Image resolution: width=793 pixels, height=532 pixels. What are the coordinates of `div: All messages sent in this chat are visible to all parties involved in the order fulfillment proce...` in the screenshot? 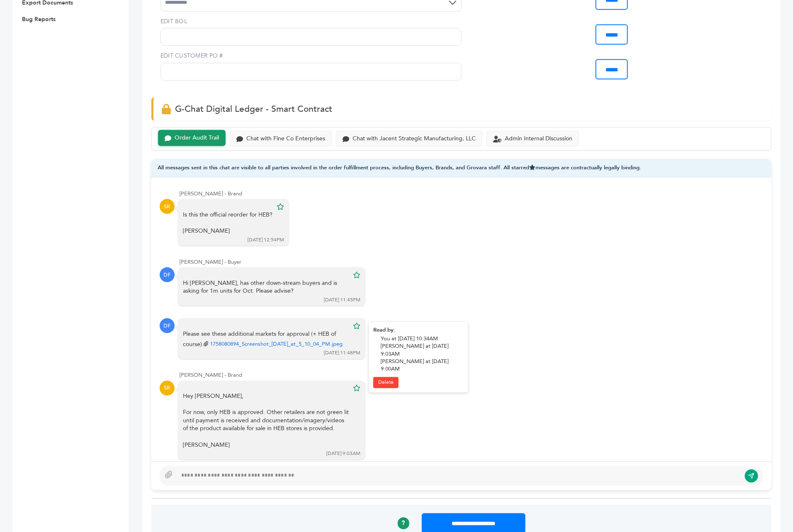 It's located at (461, 168).